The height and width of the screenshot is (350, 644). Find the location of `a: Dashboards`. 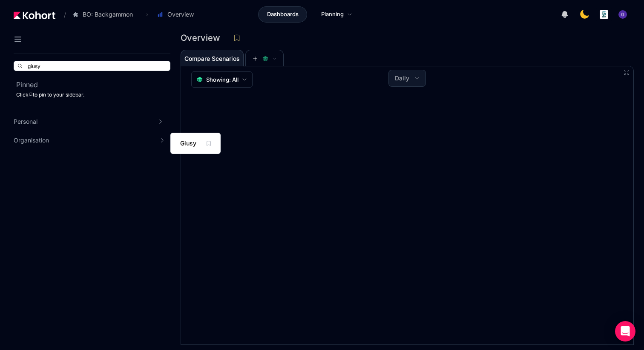

a: Dashboards is located at coordinates (282, 14).